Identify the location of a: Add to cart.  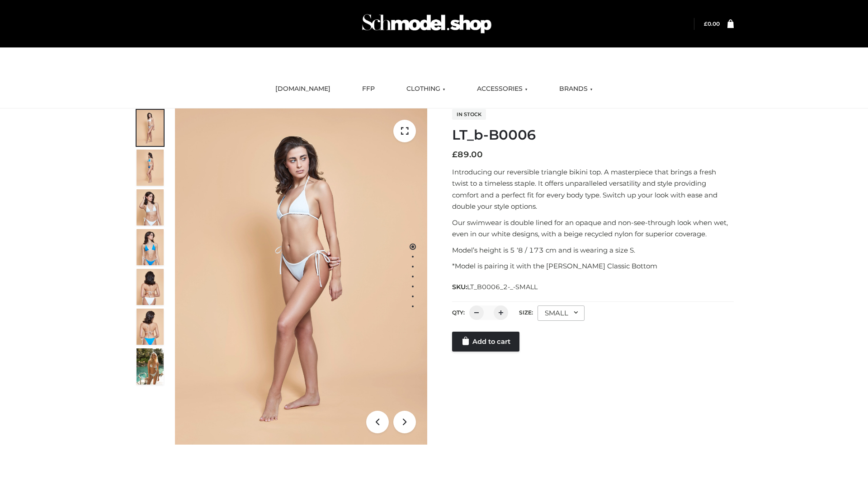
(485, 341).